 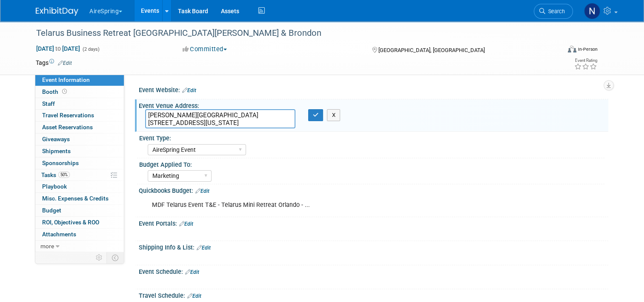 What do you see at coordinates (57, 12) in the screenshot?
I see `img: ExhibitDay` at bounding box center [57, 12].